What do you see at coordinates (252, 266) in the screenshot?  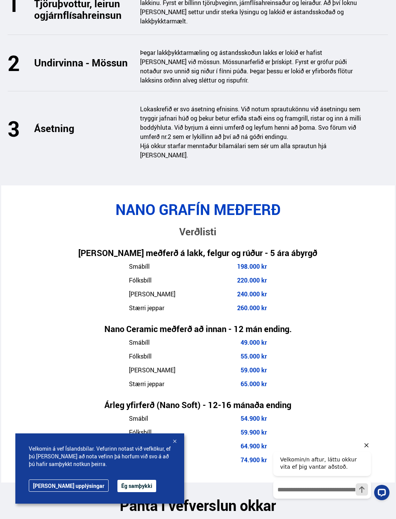 I see `span: 198.000 kr` at bounding box center [252, 266].